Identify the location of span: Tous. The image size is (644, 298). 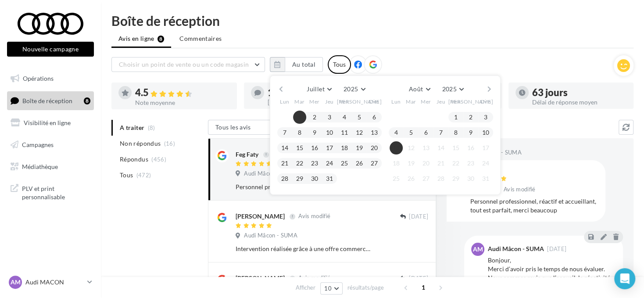
(126, 175).